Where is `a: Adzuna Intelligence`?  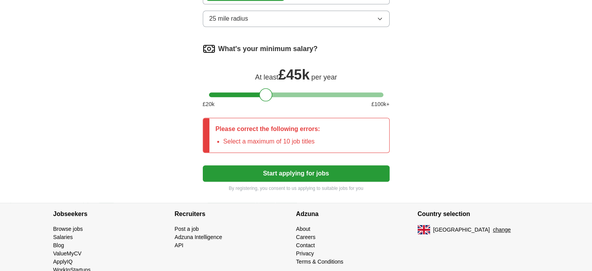
a: Adzuna Intelligence is located at coordinates (199, 237).